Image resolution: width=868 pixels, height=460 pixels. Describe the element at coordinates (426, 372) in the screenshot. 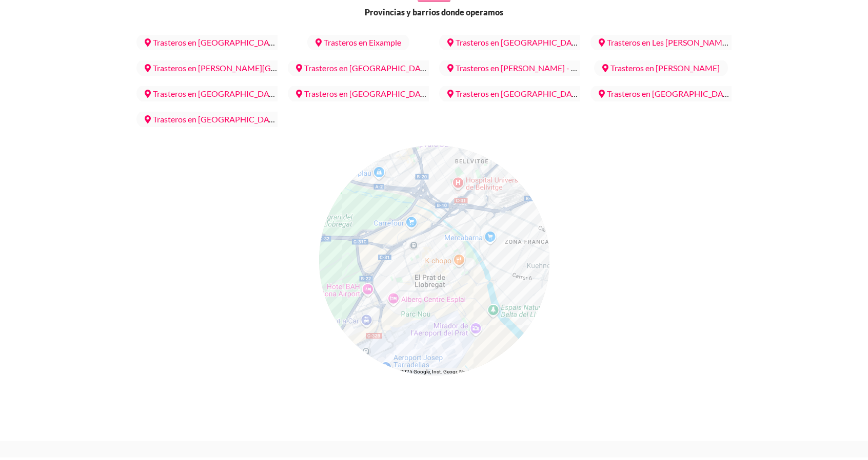

I see `span: Map data ©2025 Google, Inst. Geogr. Nacional` at that location.